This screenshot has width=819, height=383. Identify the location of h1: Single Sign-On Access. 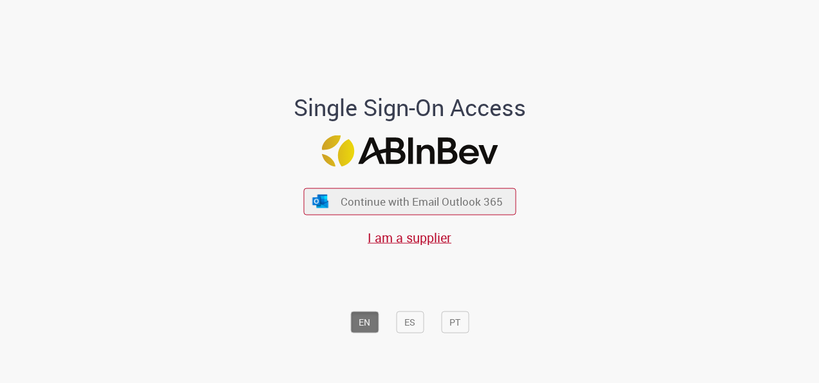
(410, 107).